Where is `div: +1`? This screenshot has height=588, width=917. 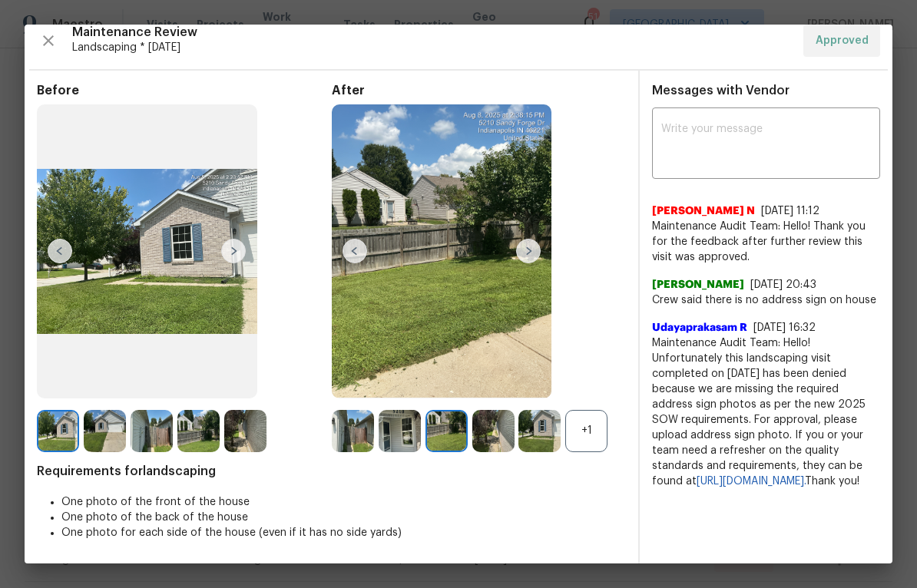
div: +1 is located at coordinates (586, 431).